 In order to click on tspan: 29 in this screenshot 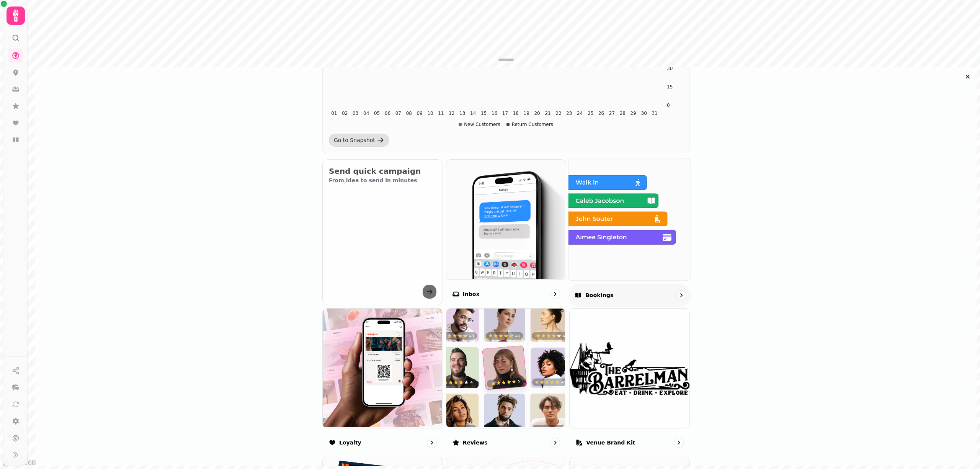, I will do `click(633, 114)`.